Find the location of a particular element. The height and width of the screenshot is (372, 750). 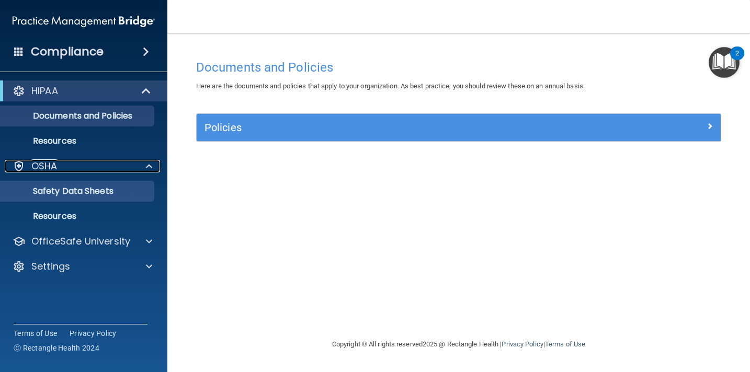

p: Safety Data Sheets is located at coordinates (78, 191).